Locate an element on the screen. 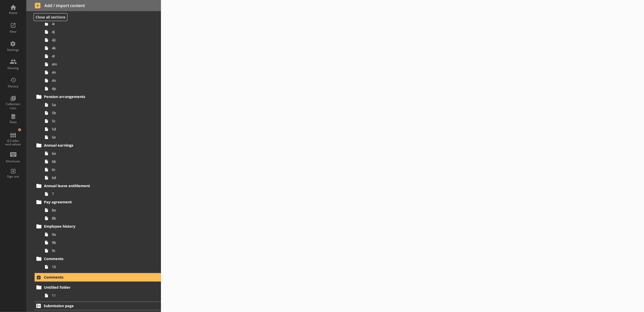  span: 4k is located at coordinates (95, 48).